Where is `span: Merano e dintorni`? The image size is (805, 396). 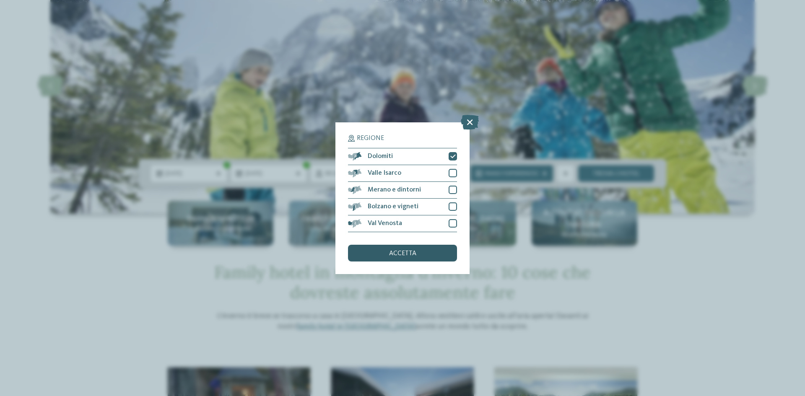 span: Merano e dintorni is located at coordinates (394, 190).